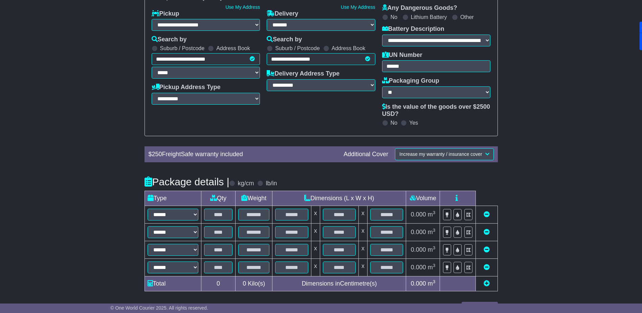 This screenshot has width=642, height=313. Describe the element at coordinates (402, 55) in the screenshot. I see `label: UN Number` at that location.